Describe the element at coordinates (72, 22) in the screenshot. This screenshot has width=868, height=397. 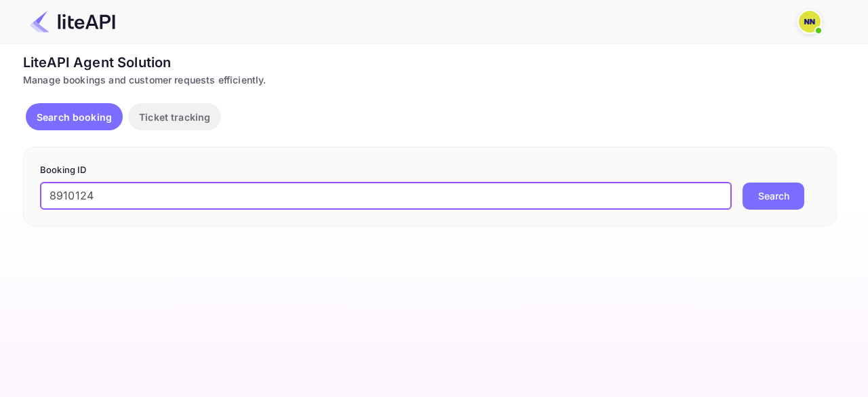
I see `img: LiteAPI Logo` at that location.